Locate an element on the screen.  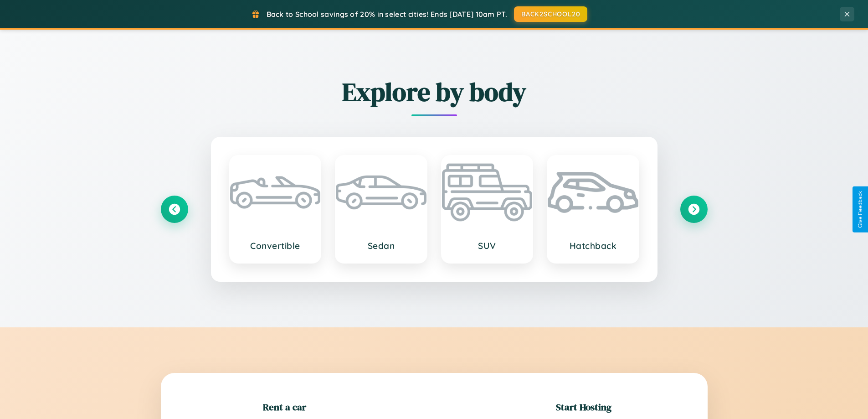
h2: Rent a car is located at coordinates (284, 407).